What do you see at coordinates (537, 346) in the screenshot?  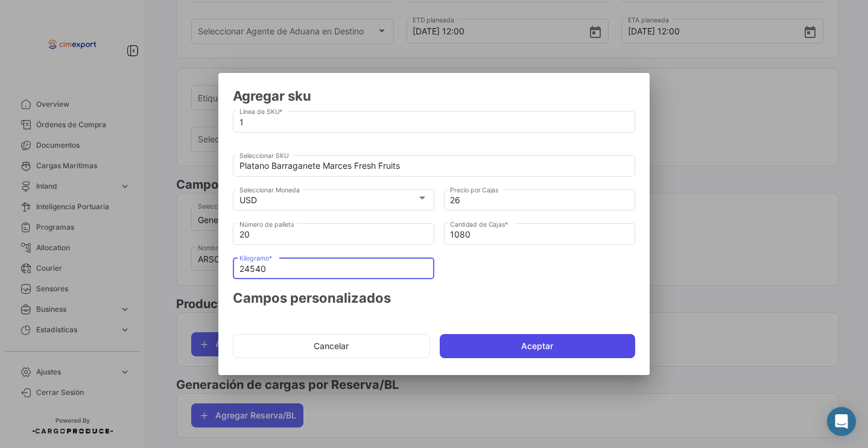 I see `button: Aceptar` at bounding box center [537, 346].